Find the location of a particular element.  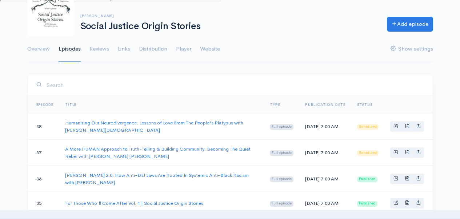

input: Search is located at coordinates (235, 85).